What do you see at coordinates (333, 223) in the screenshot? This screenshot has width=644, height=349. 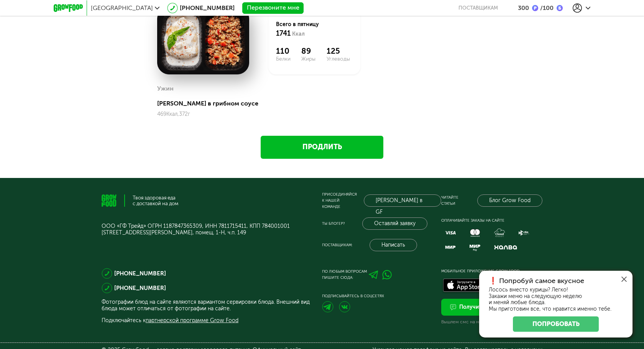 I see `div: Ты блогер?` at bounding box center [333, 223].